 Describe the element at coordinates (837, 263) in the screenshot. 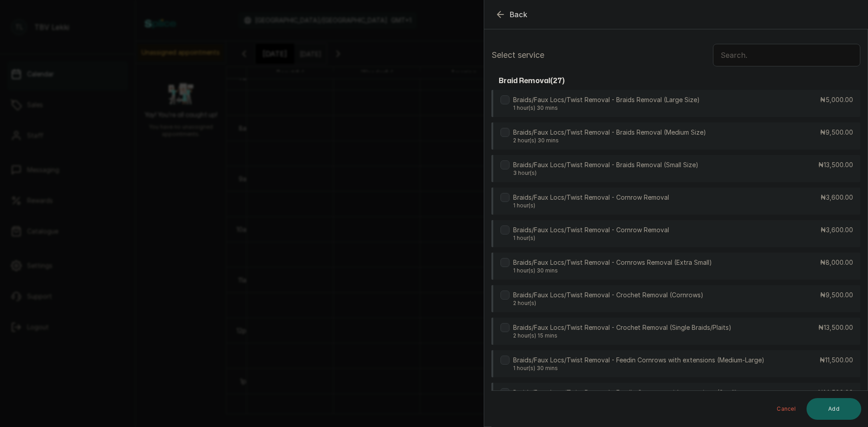

I see `p: ₦8,000.00` at that location.